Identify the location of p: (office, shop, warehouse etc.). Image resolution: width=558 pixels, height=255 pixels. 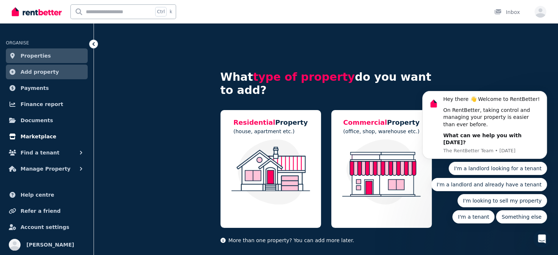
(381, 131).